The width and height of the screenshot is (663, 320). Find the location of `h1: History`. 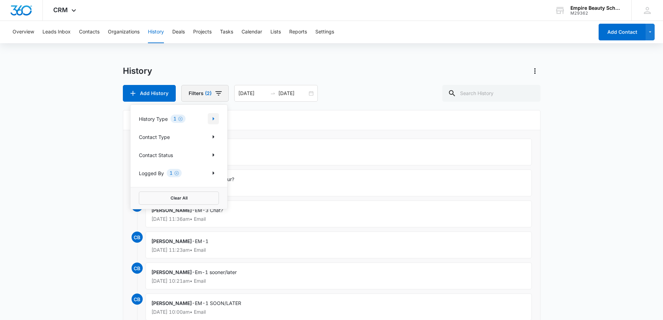

h1: History is located at coordinates (137, 71).